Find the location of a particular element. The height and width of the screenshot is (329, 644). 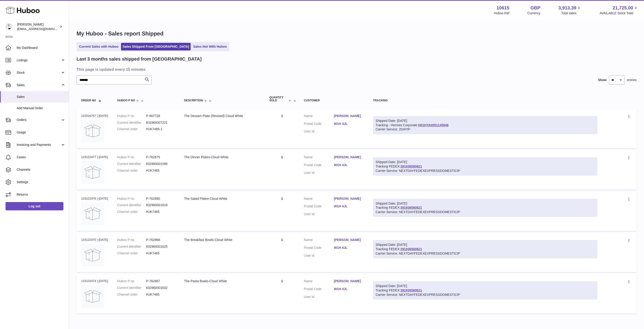

span: Listings is located at coordinates (39, 60).